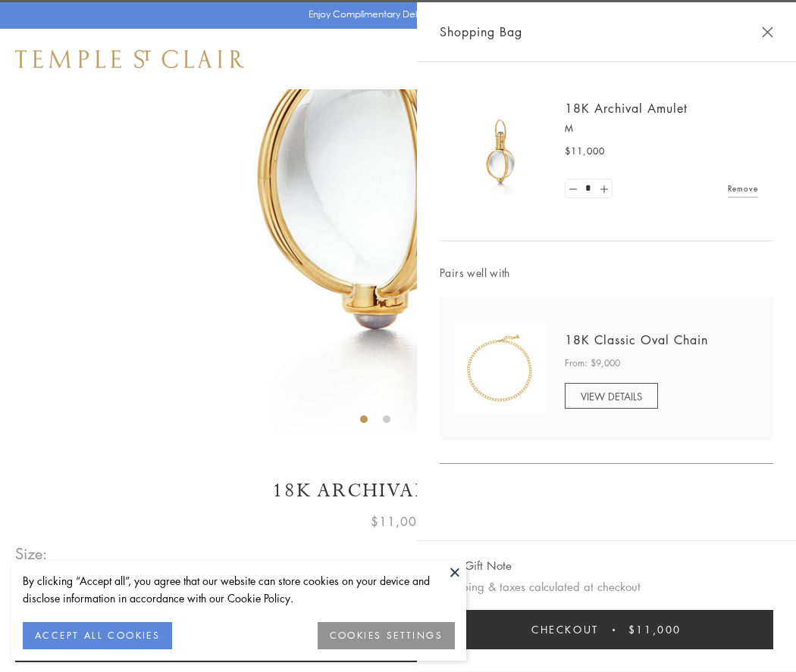 Image resolution: width=796 pixels, height=672 pixels. I want to click on button: Checkout $11,000, so click(606, 630).